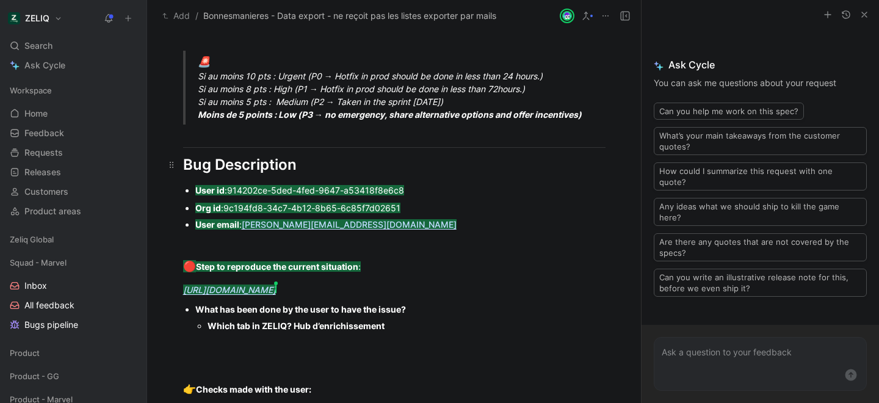  I want to click on a: Customers, so click(73, 192).